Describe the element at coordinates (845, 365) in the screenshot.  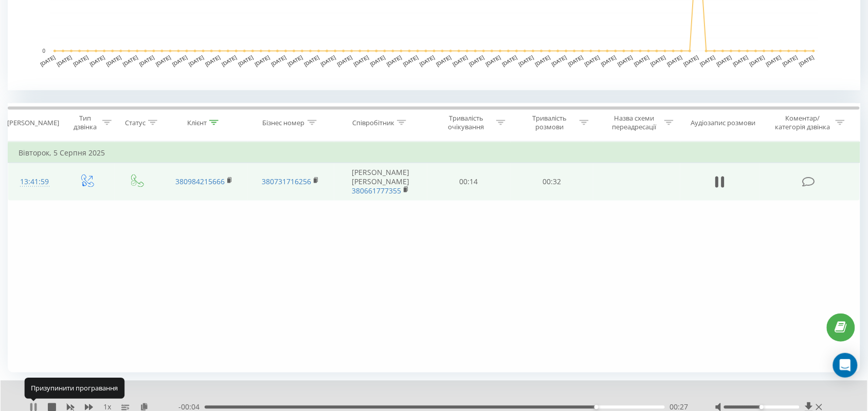
I see `div: Open Intercom Messenger` at that location.